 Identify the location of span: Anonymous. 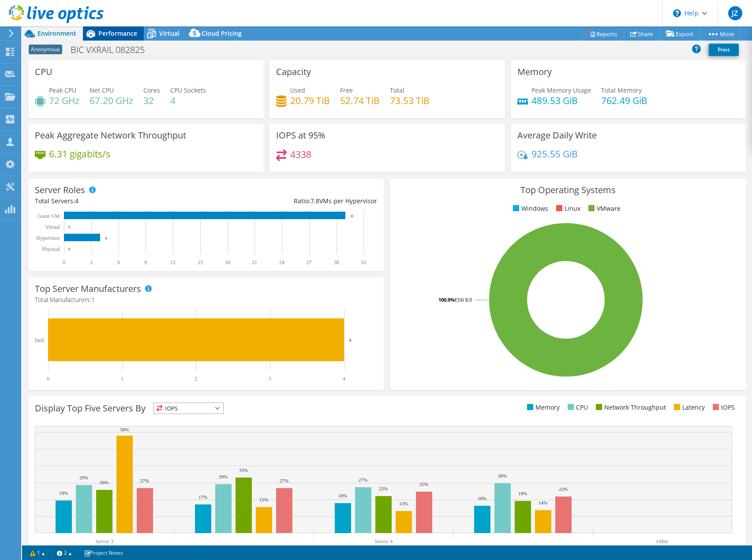
(45, 49).